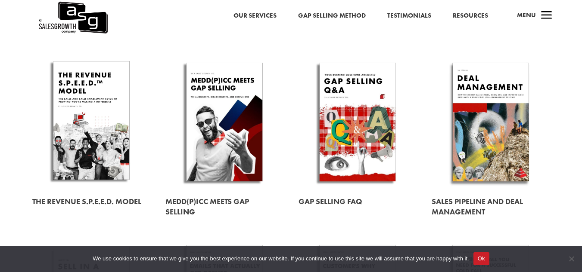 This screenshot has height=272, width=582. Describe the element at coordinates (546, 16) in the screenshot. I see `span: a` at that location.